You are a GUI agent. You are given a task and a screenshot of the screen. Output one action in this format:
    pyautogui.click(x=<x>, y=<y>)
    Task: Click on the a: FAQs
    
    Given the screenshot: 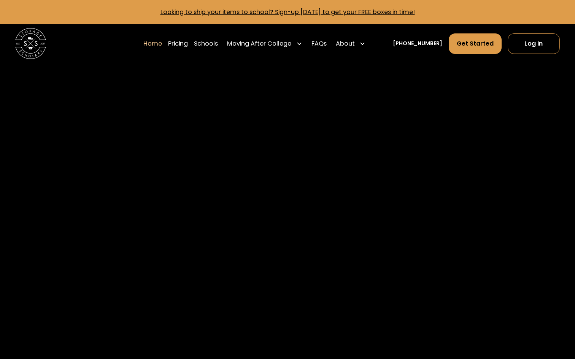 What is the action you would take?
    pyautogui.click(x=319, y=44)
    